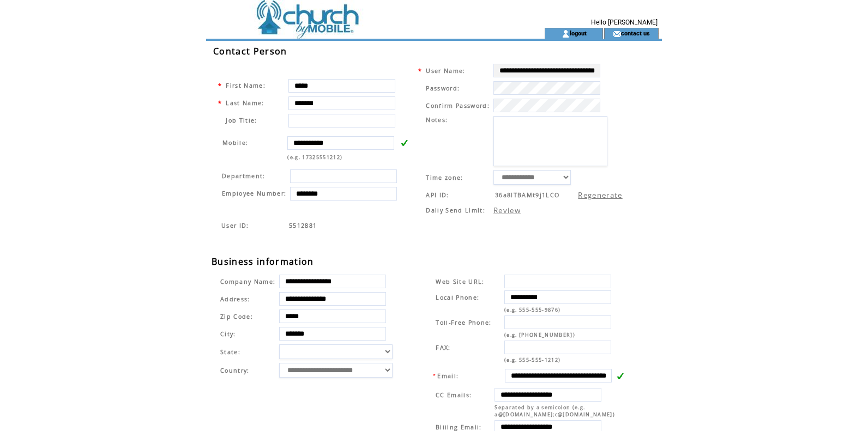 Image resolution: width=868 pixels, height=431 pixels. What do you see at coordinates (228, 334) in the screenshot?
I see `span: City:` at bounding box center [228, 334].